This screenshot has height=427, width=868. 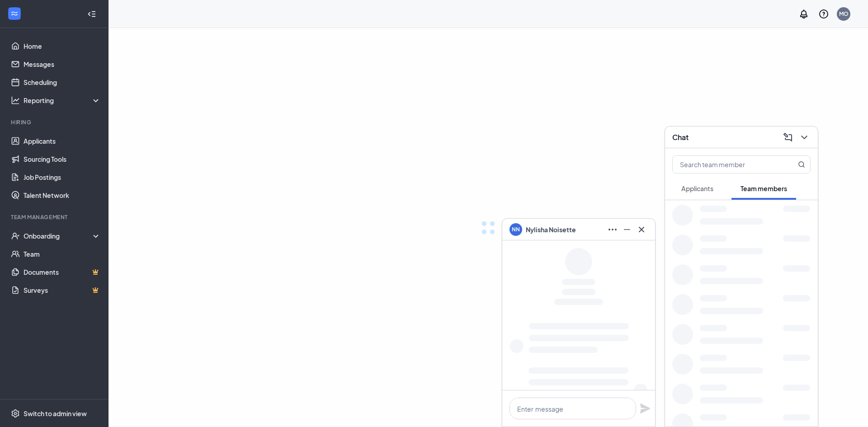 What do you see at coordinates (627, 229) in the screenshot?
I see `svg: Minimize` at bounding box center [627, 229].